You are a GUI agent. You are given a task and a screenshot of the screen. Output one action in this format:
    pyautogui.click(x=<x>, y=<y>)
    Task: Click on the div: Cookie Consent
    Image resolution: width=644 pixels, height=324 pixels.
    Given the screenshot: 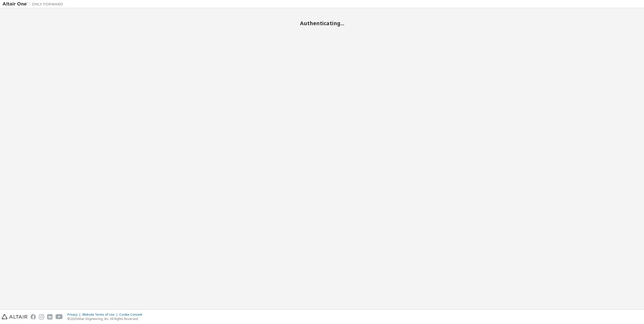 What is the action you would take?
    pyautogui.click(x=132, y=315)
    